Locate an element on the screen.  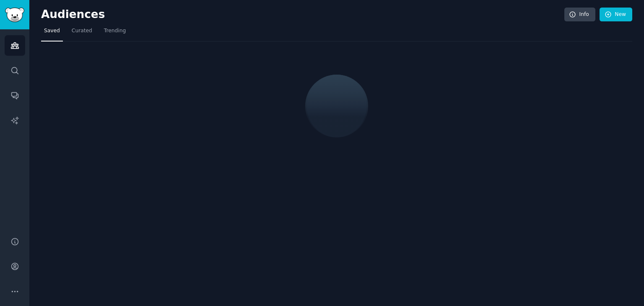
span: Curated is located at coordinates (82, 31).